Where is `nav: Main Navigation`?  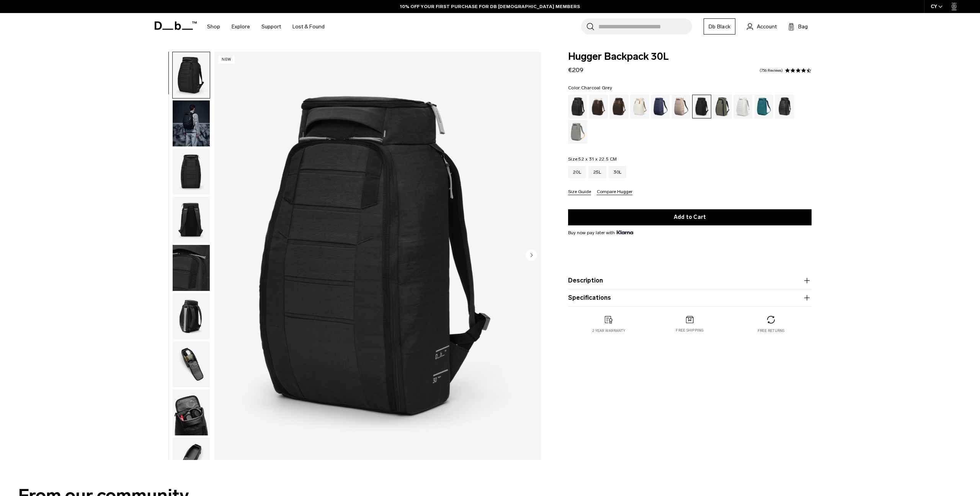
nav: Main Navigation is located at coordinates (266, 27).